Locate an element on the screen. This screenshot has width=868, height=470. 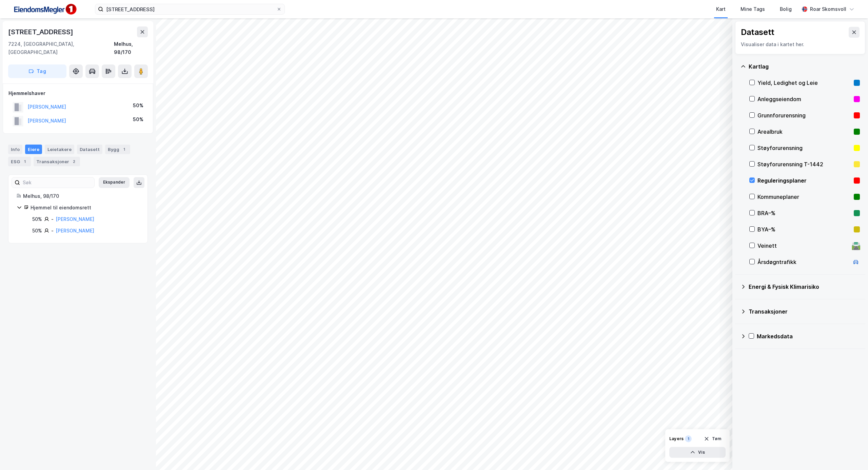
div: Grunnforurensning is located at coordinates (804, 115).